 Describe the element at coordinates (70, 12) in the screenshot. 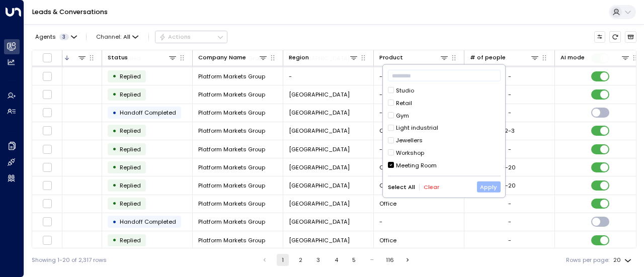

I see `a: Leads & Conversations` at that location.